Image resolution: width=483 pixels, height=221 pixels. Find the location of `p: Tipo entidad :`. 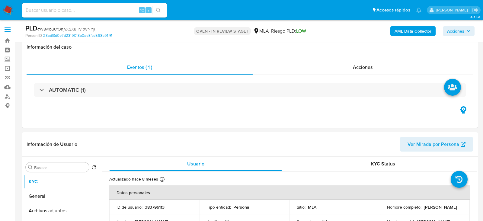

p: Tipo entidad : is located at coordinates (219, 207).